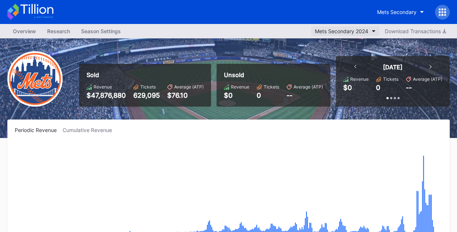 This screenshot has height=232, width=457. What do you see at coordinates (101, 31) in the screenshot?
I see `div: Season Settings` at bounding box center [101, 31].